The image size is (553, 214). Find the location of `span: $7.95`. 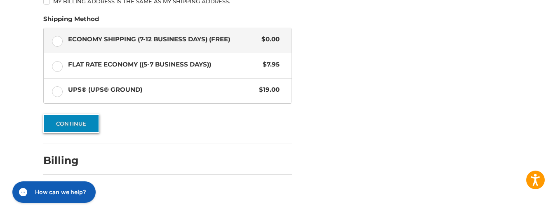

span: $7.95 is located at coordinates (269, 64).